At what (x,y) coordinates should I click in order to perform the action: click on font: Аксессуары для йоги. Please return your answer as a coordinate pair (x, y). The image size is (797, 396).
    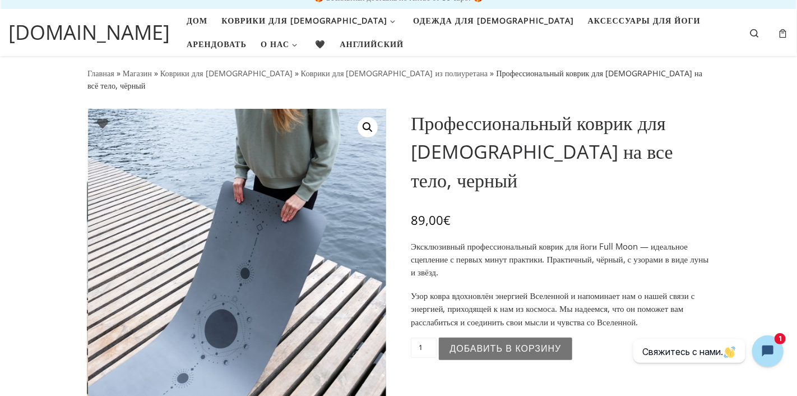
    Looking at the image, I should click on (644, 20).